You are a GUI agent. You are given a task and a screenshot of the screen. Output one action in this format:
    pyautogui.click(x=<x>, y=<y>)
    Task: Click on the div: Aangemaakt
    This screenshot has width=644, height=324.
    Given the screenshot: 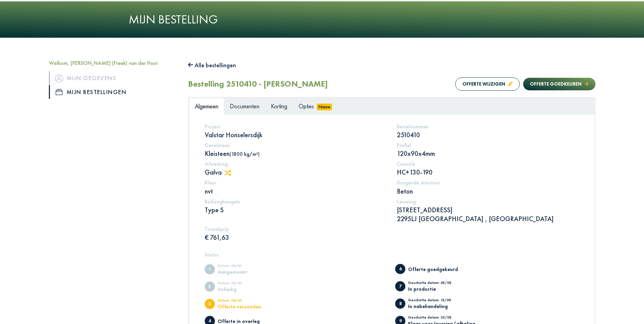 What is the action you would take?
    pyautogui.click(x=245, y=271)
    